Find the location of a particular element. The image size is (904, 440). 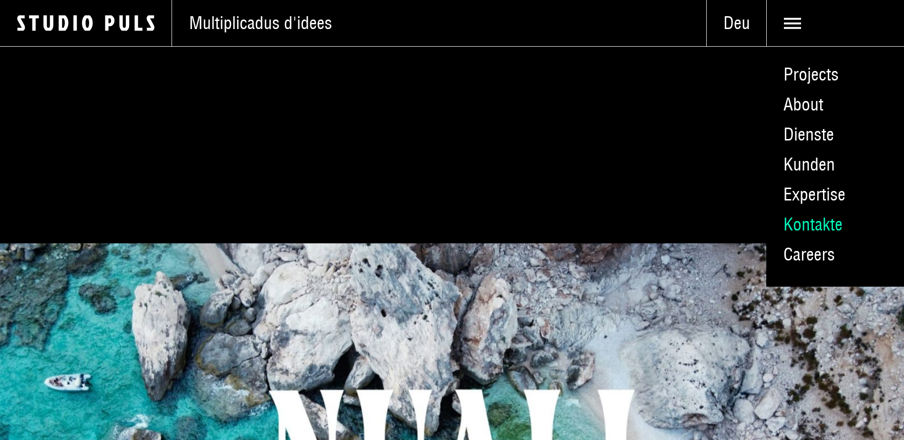

a: Projects is located at coordinates (835, 74).